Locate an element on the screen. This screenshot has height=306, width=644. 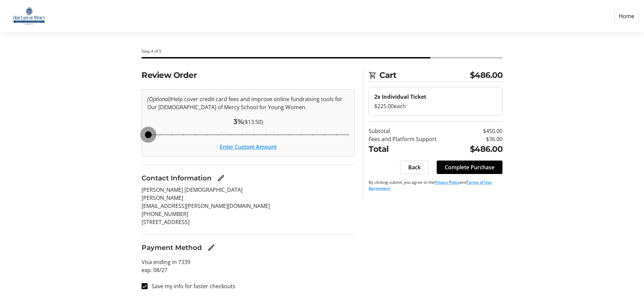
button: Edit Payment Method is located at coordinates (211, 247).